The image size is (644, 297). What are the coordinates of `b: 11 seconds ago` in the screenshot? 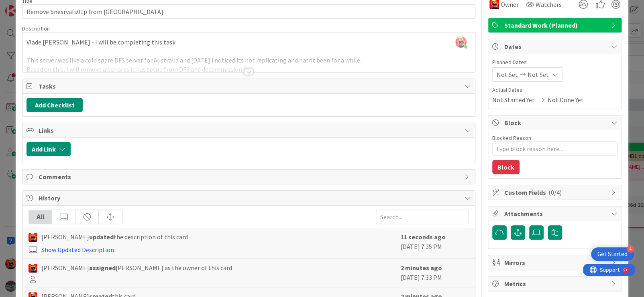 It's located at (423, 237).